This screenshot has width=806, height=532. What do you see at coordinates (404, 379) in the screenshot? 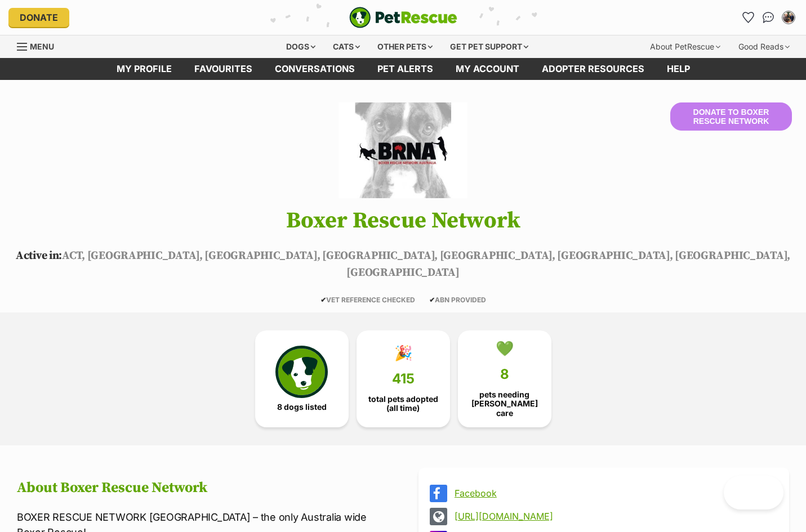
I see `span: 415` at bounding box center [404, 379].